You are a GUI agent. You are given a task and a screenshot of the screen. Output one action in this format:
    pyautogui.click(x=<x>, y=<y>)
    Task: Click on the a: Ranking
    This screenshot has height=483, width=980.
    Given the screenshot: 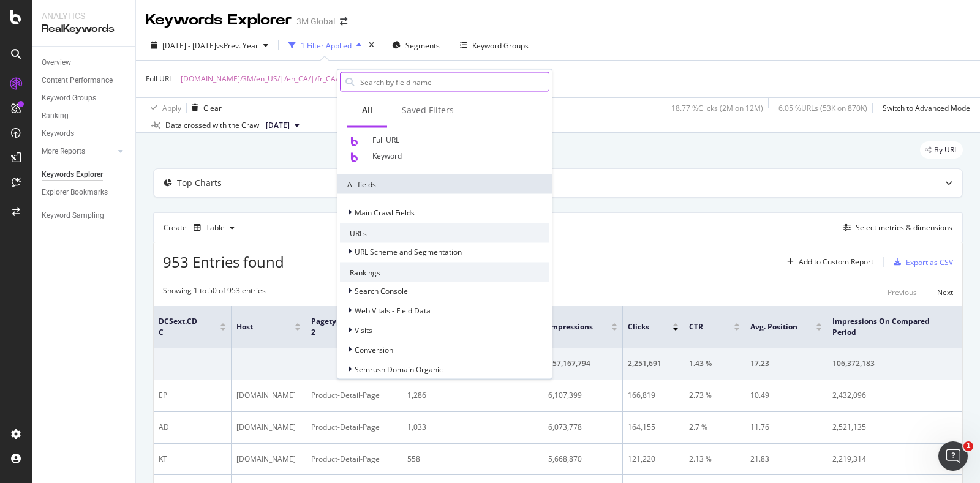 What is the action you would take?
    pyautogui.click(x=84, y=116)
    